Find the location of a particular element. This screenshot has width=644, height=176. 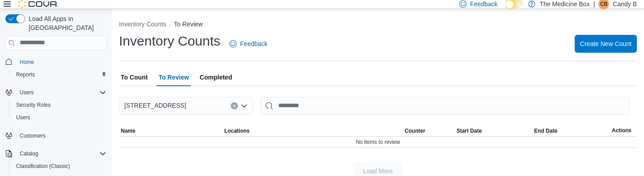

button: Classification (Classic) is located at coordinates (59, 166).